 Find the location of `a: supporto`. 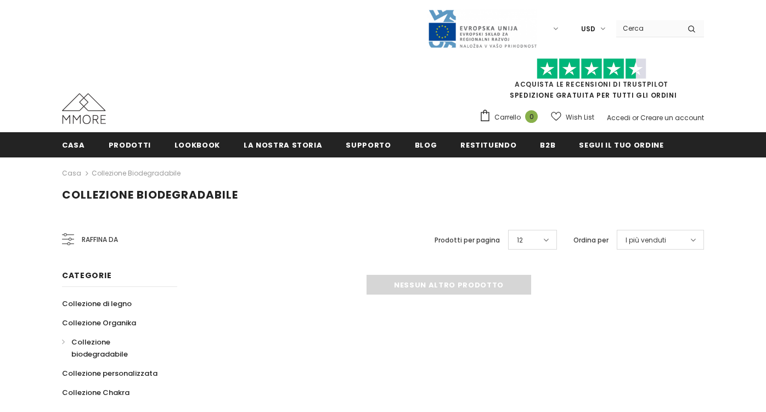

a: supporto is located at coordinates (368, 144).